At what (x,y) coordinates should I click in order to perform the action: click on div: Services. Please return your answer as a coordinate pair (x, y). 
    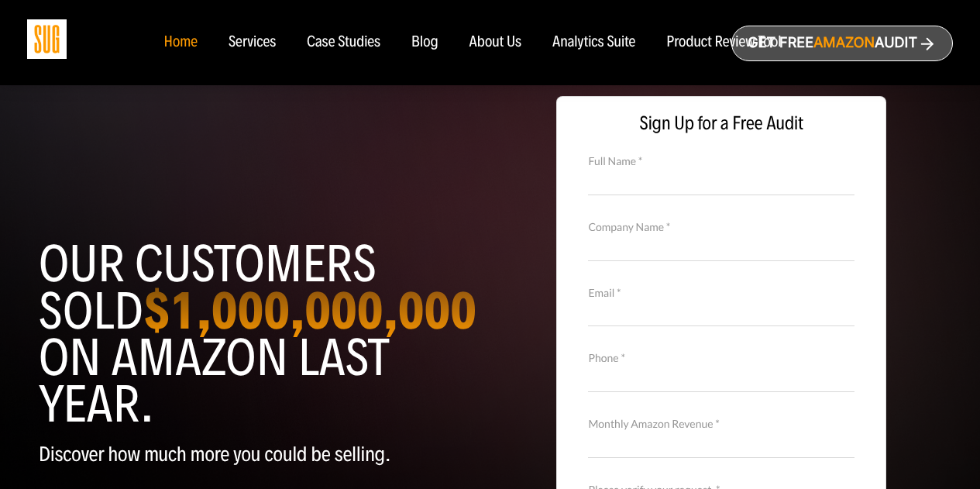
    Looking at the image, I should click on (252, 42).